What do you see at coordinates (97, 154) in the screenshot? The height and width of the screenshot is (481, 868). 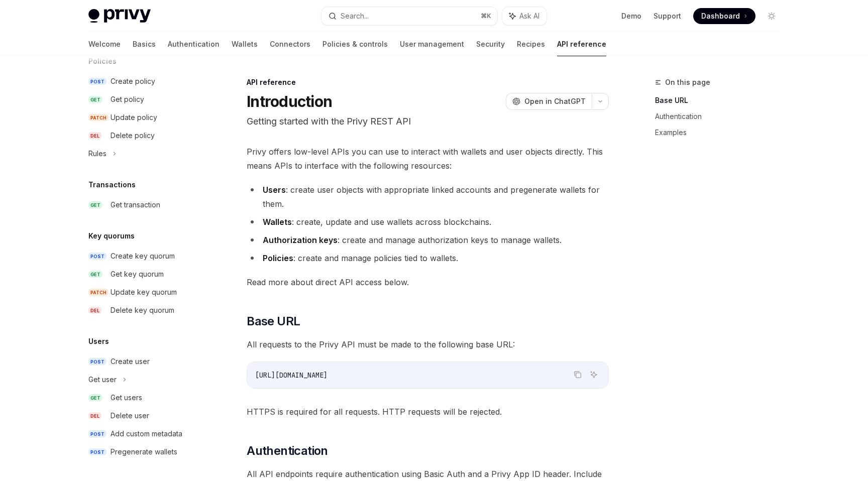 I see `div: Rules` at bounding box center [97, 154].